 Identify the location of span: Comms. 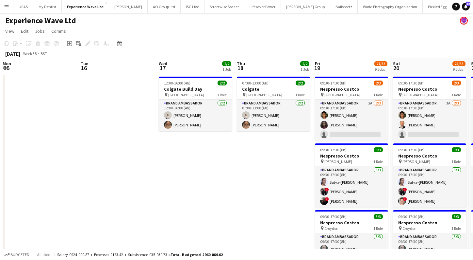
(59, 31).